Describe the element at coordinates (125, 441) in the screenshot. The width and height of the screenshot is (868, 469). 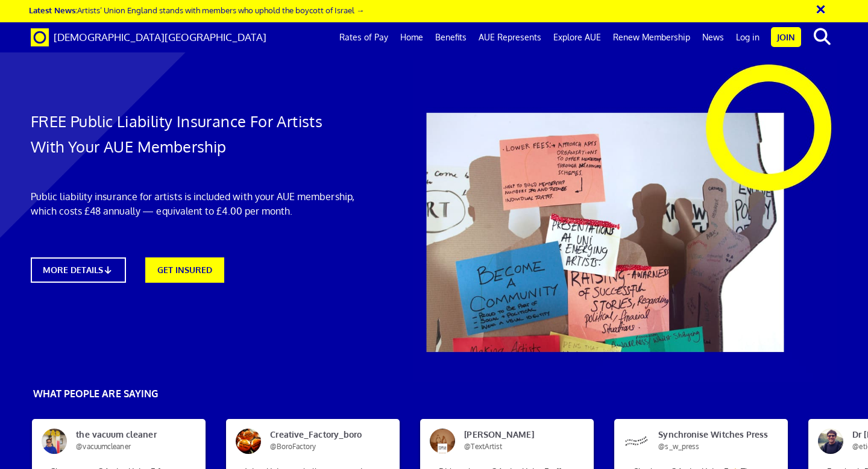
I see `span: the vacuum cleaner` at that location.